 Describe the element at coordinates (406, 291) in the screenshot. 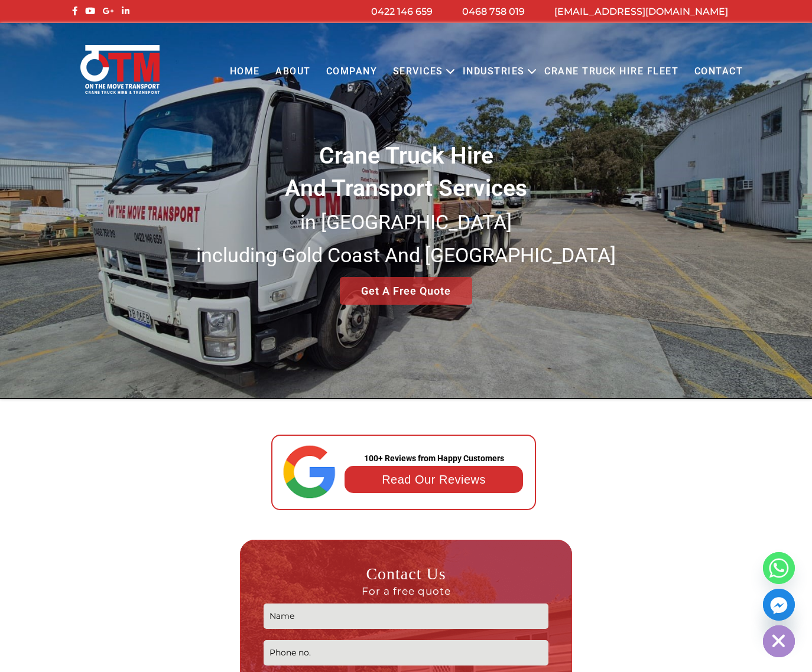

I see `a: Get A Free Quote` at that location.